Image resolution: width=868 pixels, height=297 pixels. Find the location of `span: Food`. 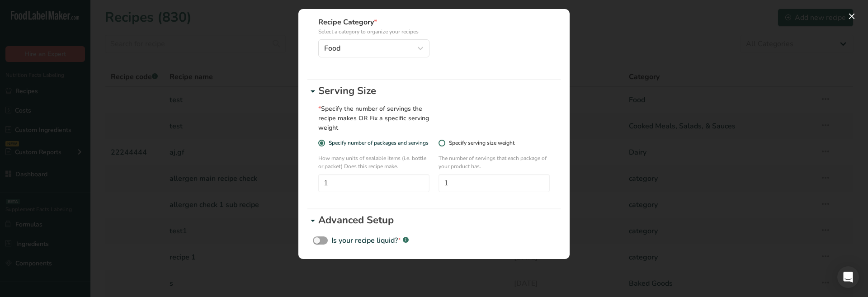

span: Food is located at coordinates (332, 48).